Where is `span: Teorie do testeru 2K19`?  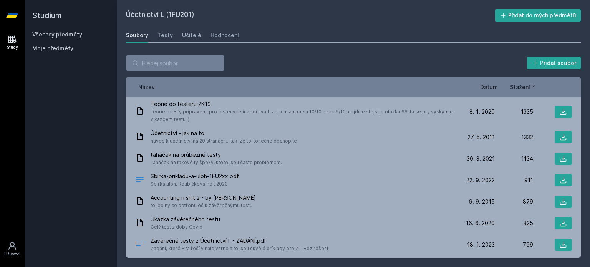 span: Teorie do testeru 2K19 is located at coordinates (302, 104).